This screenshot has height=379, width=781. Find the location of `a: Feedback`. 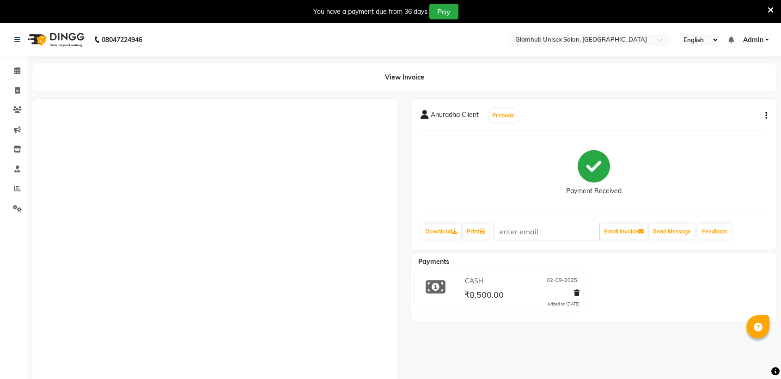

a: Feedback is located at coordinates (714, 231).